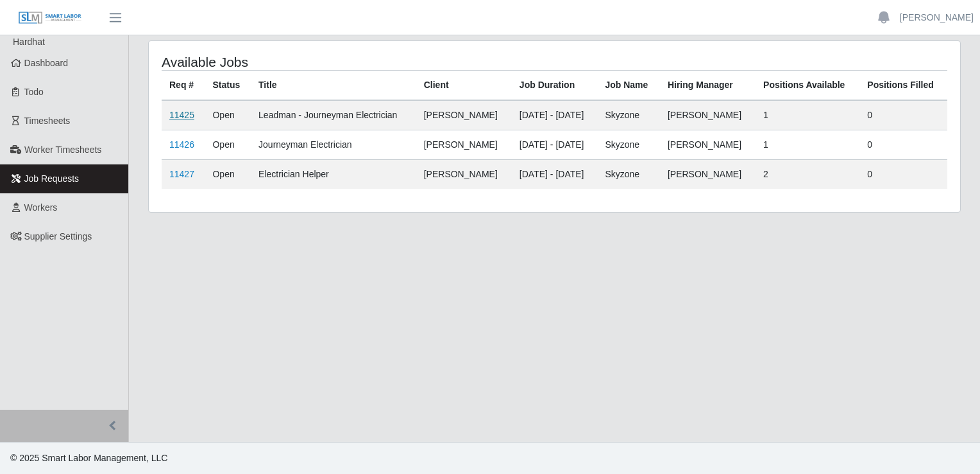  I want to click on span: Hardhat, so click(29, 42).